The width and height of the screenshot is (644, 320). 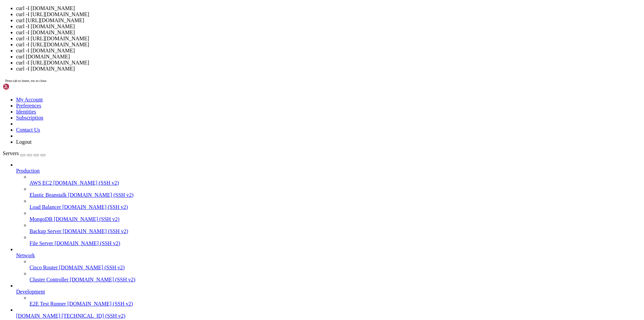 I want to click on span: AWS EC2, so click(x=40, y=183).